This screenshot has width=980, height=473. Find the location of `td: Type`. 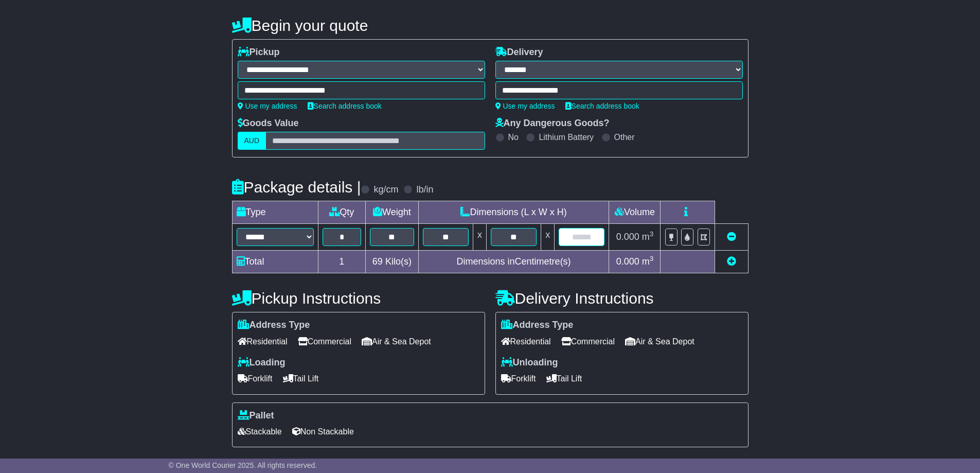

td: Type is located at coordinates (274, 212).